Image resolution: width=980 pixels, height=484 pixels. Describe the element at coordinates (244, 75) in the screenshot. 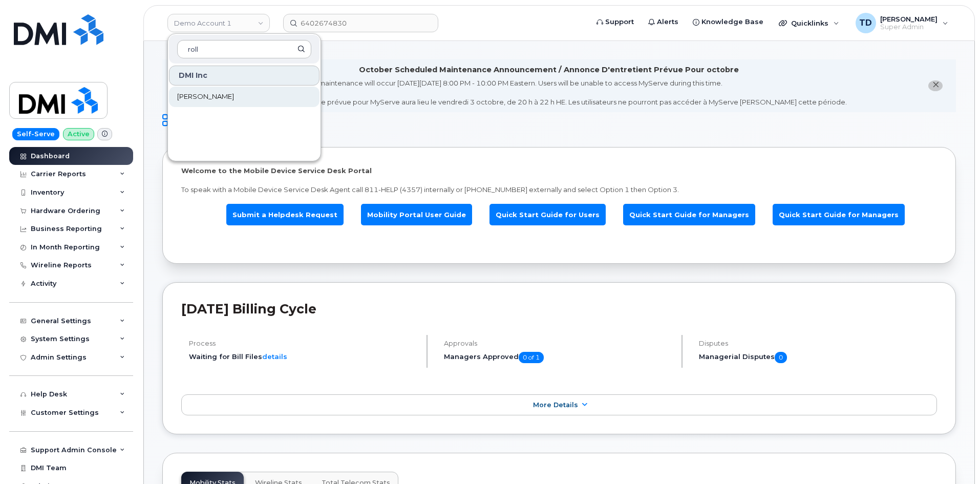

I see `div: DMI Inc` at that location.